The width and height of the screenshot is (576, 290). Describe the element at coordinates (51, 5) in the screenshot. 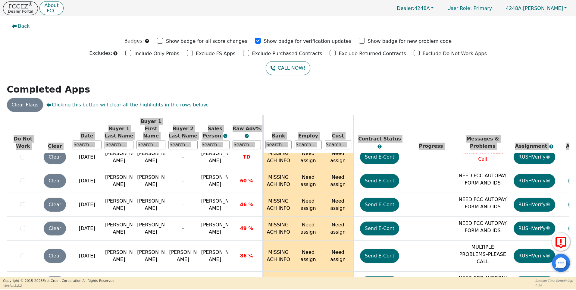

I see `p: About` at that location.